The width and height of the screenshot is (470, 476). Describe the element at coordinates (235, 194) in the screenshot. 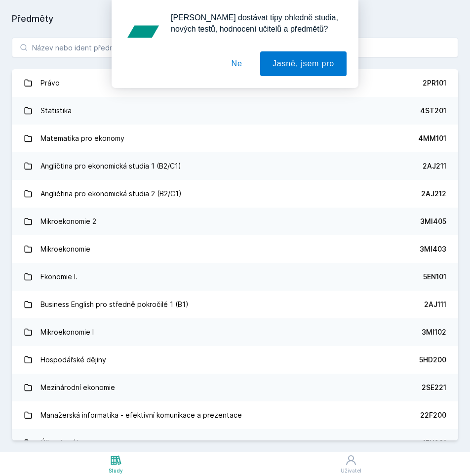

I see `a: Angličtina pro ekonomická studia 2 (B2/C1) 2AJ212` at that location.